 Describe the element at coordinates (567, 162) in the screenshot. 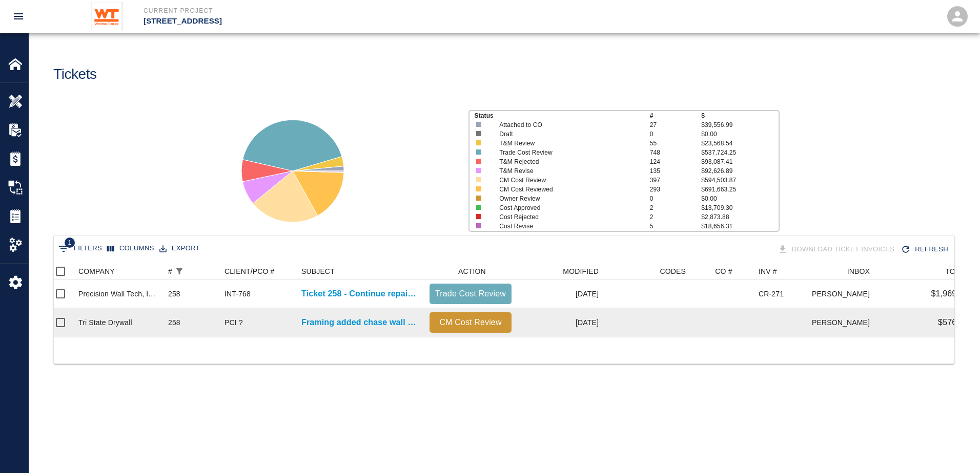

I see `p: T&M Rejected` at that location.